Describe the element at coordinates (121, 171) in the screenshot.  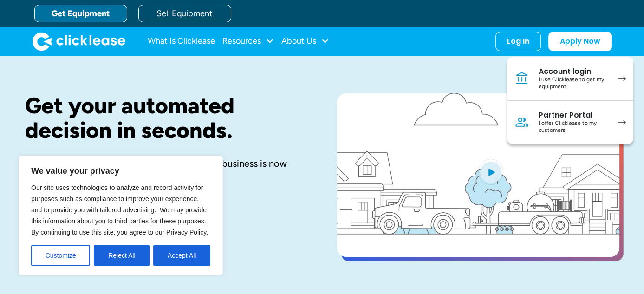
I see `p: We value your privacy` at that location.